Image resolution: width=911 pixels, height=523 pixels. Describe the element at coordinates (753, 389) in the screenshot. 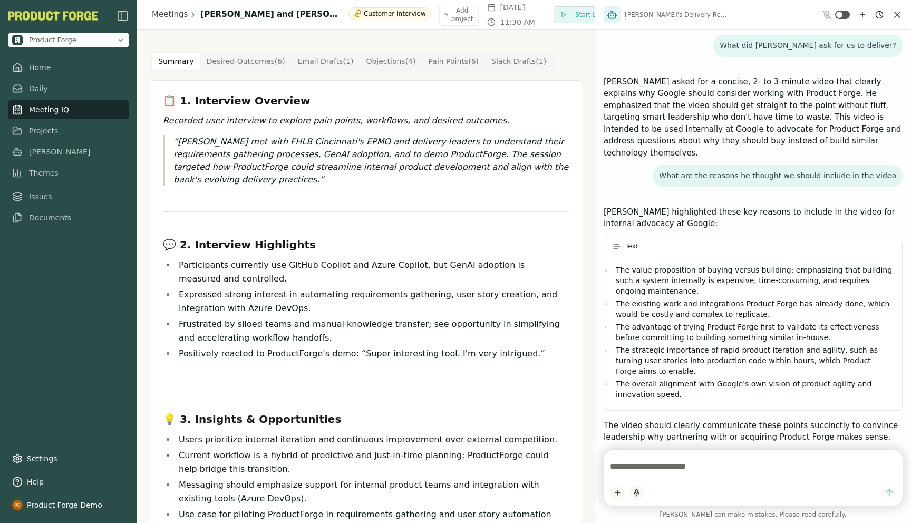

I see `li: The overall alignment with Google's own vision of product agility and innovation speed.` at that location.